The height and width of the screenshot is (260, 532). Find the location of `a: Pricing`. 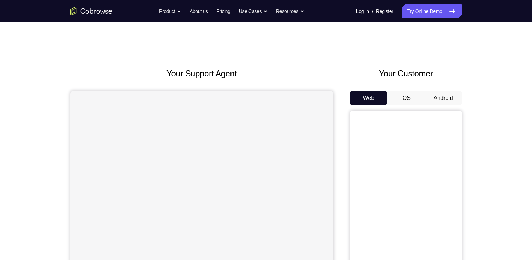

a: Pricing is located at coordinates (223, 11).